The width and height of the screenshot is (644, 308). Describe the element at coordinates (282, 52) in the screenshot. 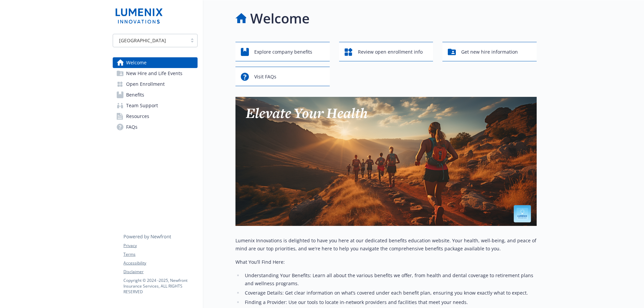

I see `button: Explore company benefits` at that location.